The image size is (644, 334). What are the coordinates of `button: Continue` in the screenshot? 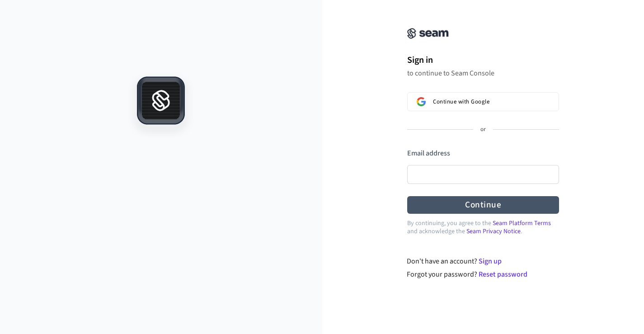 It's located at (483, 205).